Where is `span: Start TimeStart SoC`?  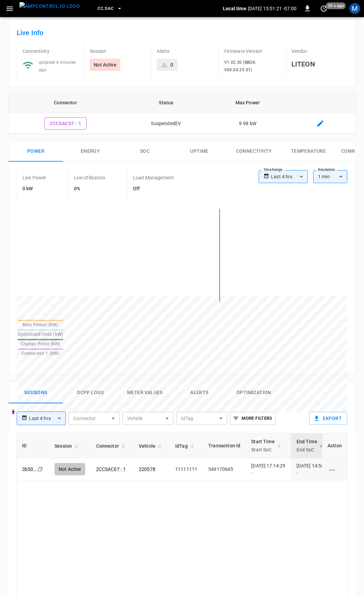
span: Start TimeStart SoC is located at coordinates (267, 446).